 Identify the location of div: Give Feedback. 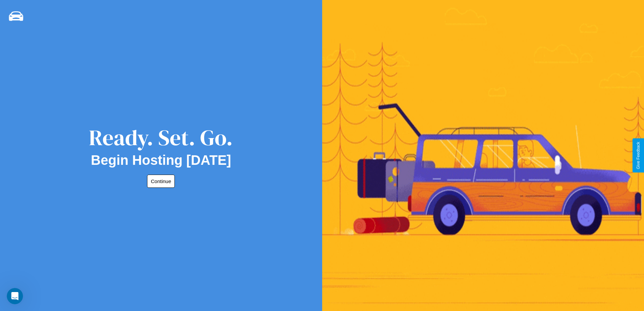
(638, 155).